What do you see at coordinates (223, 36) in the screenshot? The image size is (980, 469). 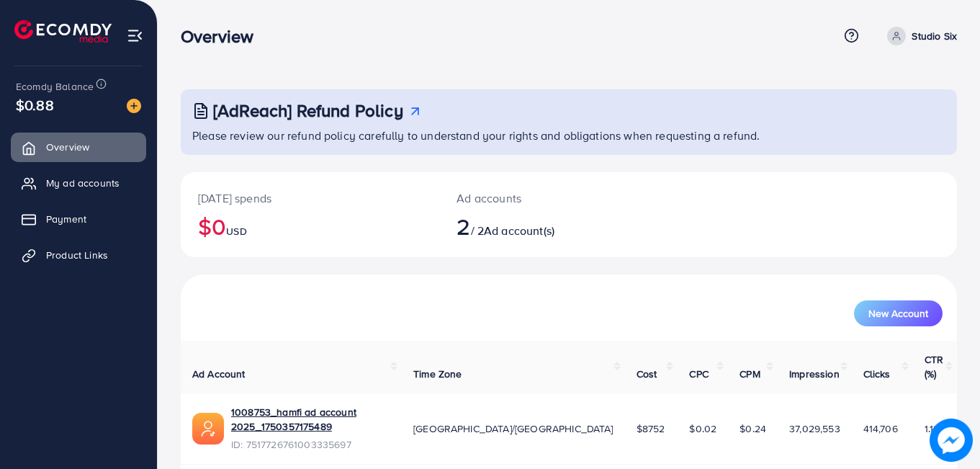 I see `h3: Overview` at bounding box center [223, 36].